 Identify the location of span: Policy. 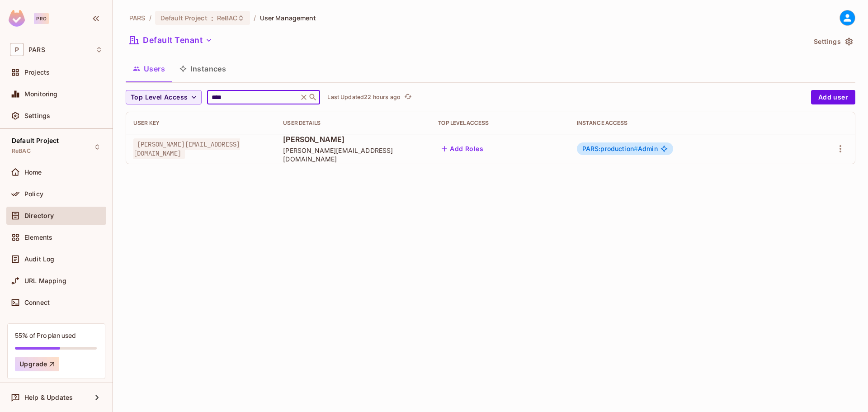
(34, 194).